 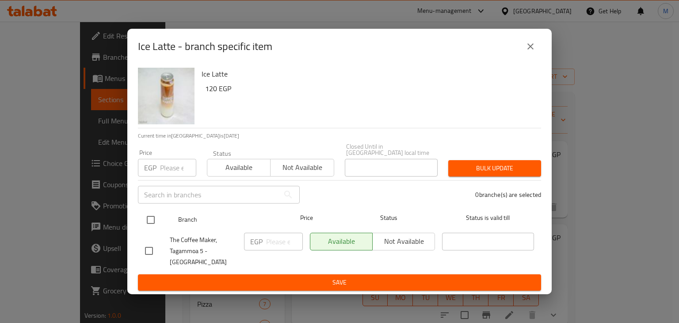 What do you see at coordinates (224, 219) in the screenshot?
I see `span: Branch` at bounding box center [224, 219].